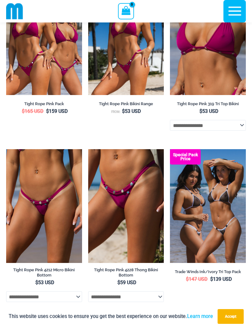 Image resolution: width=252 pixels, height=330 pixels. Describe the element at coordinates (208, 206) in the screenshot. I see `img: Top Bum Pack` at that location.